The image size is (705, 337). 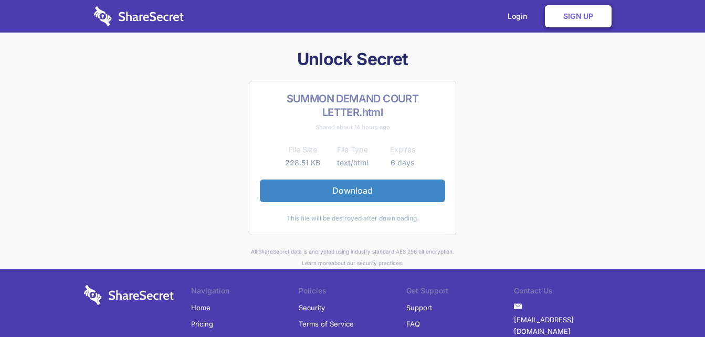 I want to click on a: Support, so click(x=419, y=308).